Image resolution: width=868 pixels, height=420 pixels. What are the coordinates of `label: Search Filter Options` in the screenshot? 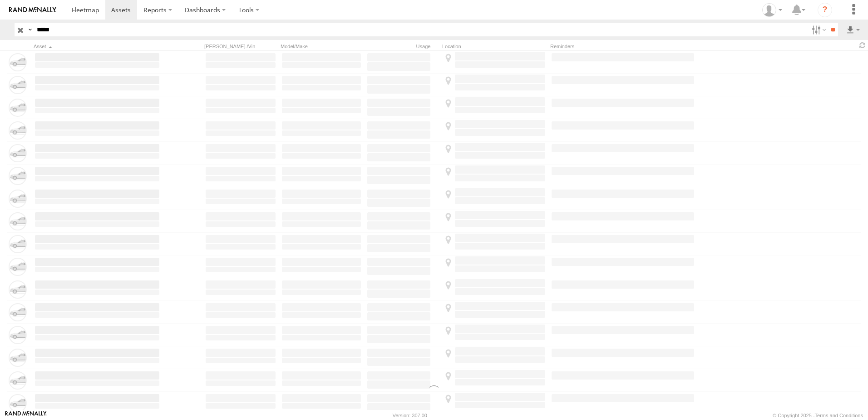 It's located at (818, 29).